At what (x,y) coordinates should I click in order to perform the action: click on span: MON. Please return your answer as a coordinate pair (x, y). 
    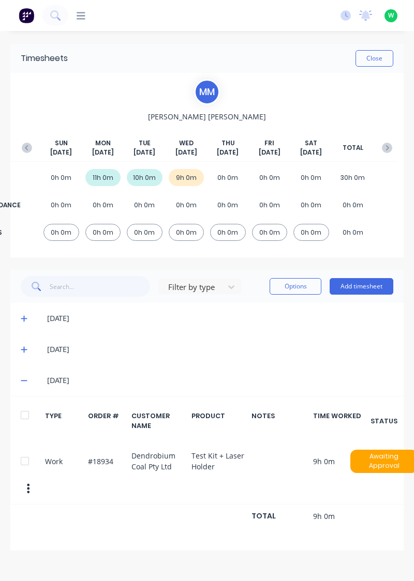
    Looking at the image, I should click on (103, 143).